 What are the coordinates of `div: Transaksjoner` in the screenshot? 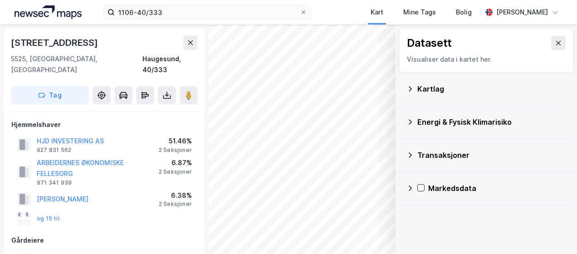 It's located at (492, 155).